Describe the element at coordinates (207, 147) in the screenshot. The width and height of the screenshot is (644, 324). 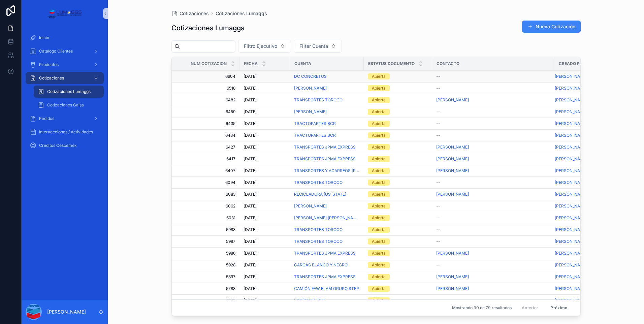
I see `a: 6427` at that location.